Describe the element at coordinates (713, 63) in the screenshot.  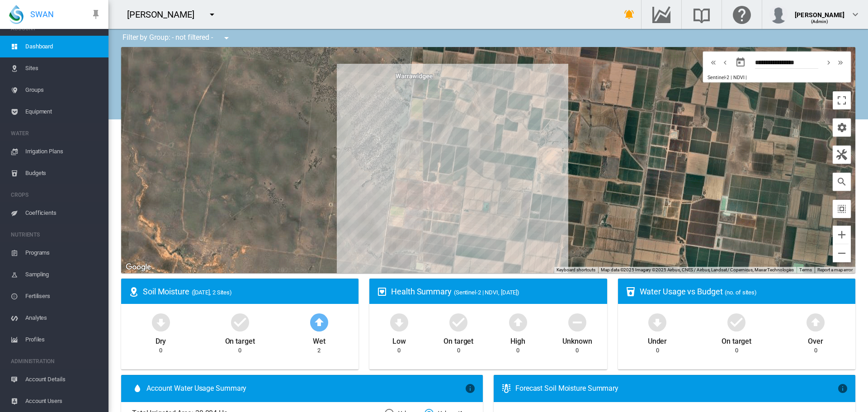
I see `md-icon: icon-chevron-double-left` at that location.